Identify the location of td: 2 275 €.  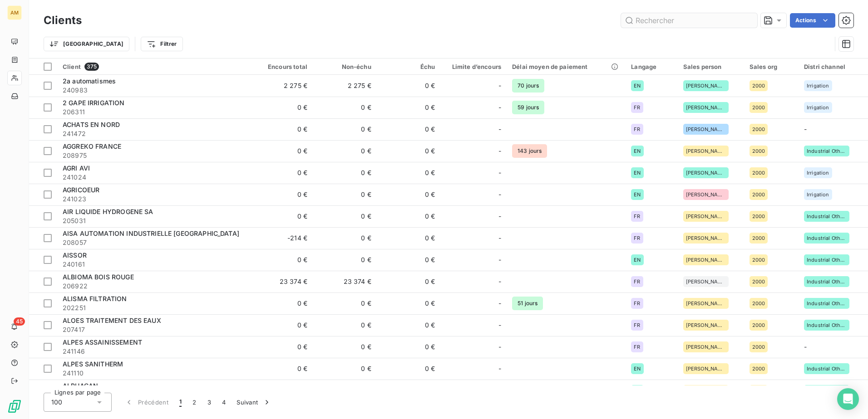
(281, 86).